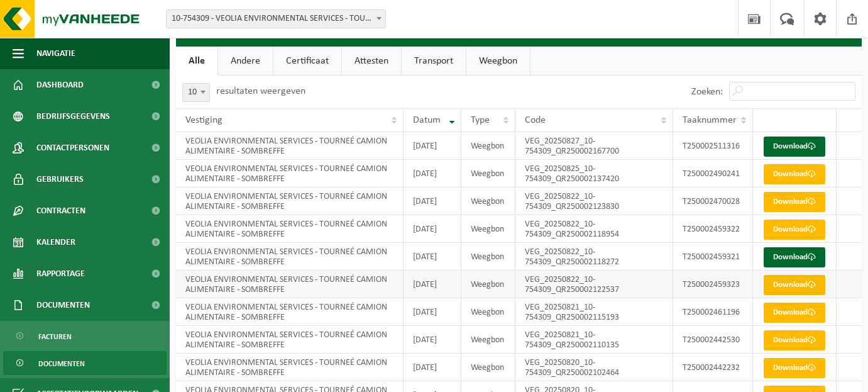  I want to click on a: Weegbon, so click(498, 61).